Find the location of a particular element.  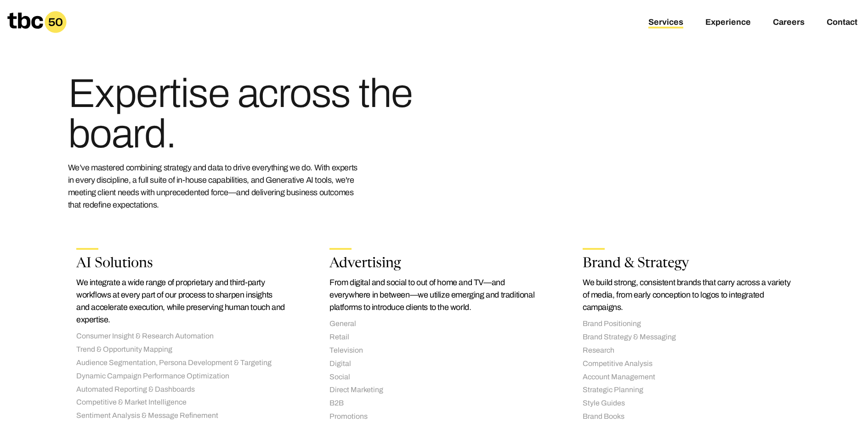

p: From digital and social to out of home and TV—and everywhere in between—we utilize emerging and t... is located at coordinates (434, 295).